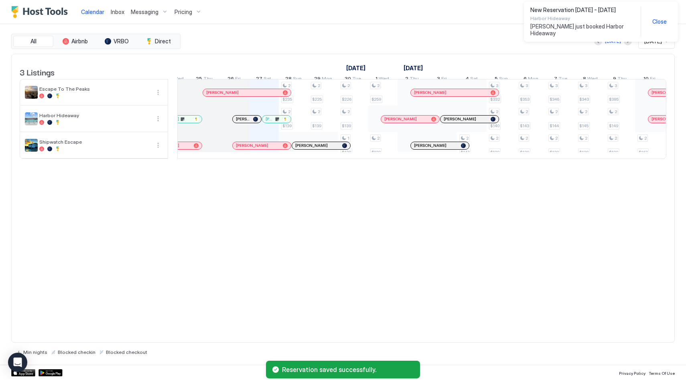 This screenshot has width=686, height=380. Describe the element at coordinates (649, 79) in the screenshot. I see `a: October 10, 2025` at that location.